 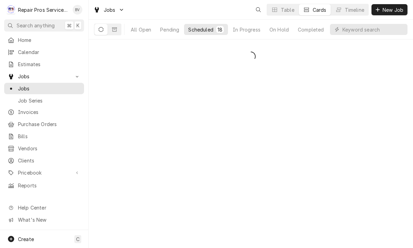 I want to click on input: Keyword search, so click(x=373, y=29).